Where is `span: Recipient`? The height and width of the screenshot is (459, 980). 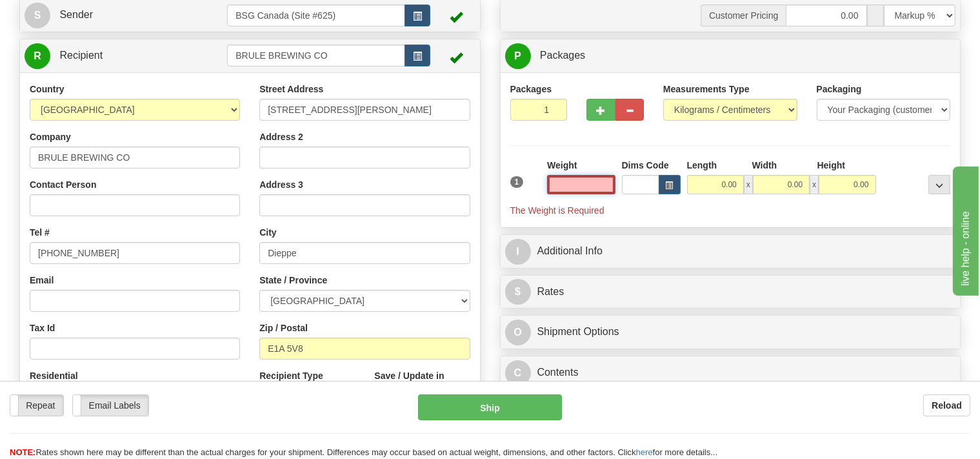 span: Recipient is located at coordinates (81, 55).